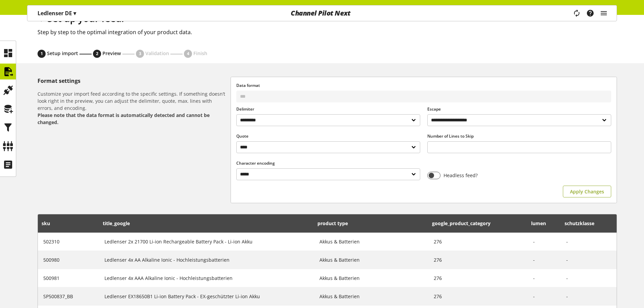  I want to click on span: Quote, so click(243, 136).